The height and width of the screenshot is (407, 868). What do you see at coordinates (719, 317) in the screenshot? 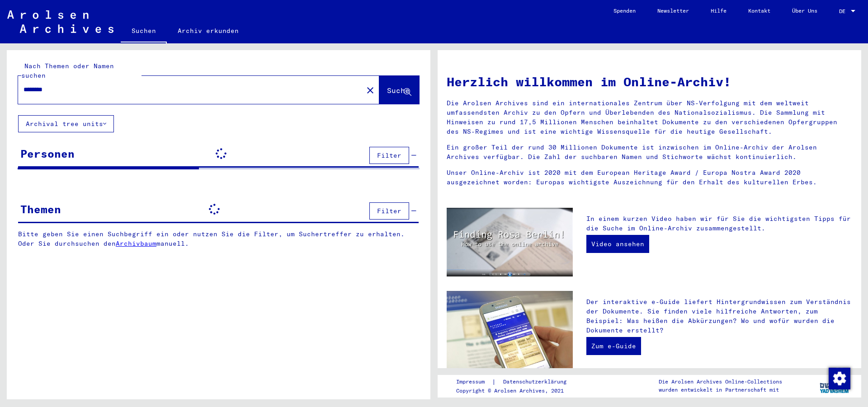
I see `p: Der interaktive e-Guide liefert Hintergrundwissen zum Verständnis der Dokumente. Sie finden viele...` at bounding box center [719, 317].